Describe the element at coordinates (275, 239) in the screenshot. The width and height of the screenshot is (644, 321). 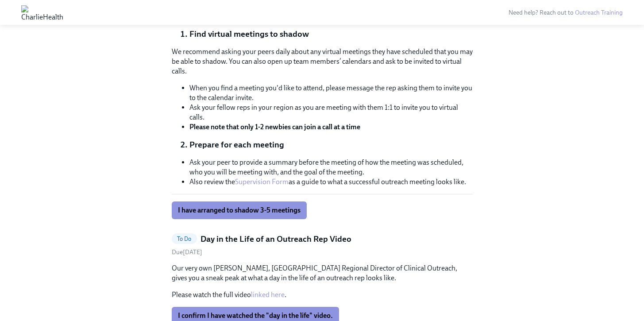
I see `h5: Day in the Life of an Outreach Rep Video` at that location.